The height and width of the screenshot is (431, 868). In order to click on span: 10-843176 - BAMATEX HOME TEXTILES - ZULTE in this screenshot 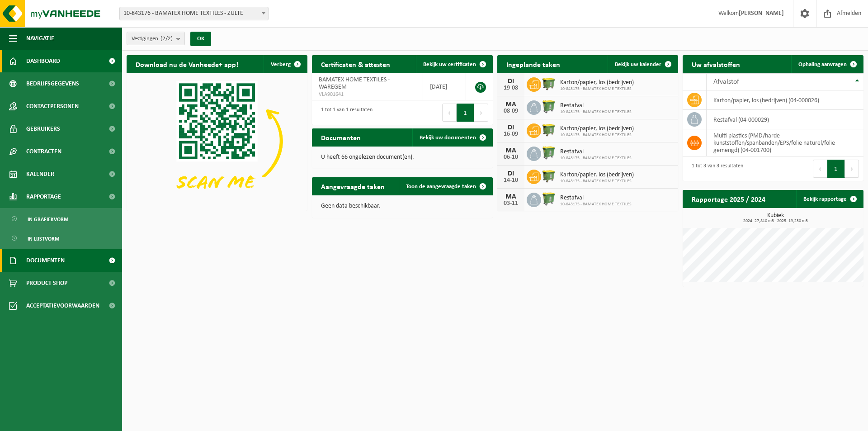, I will do `click(194, 14)`.